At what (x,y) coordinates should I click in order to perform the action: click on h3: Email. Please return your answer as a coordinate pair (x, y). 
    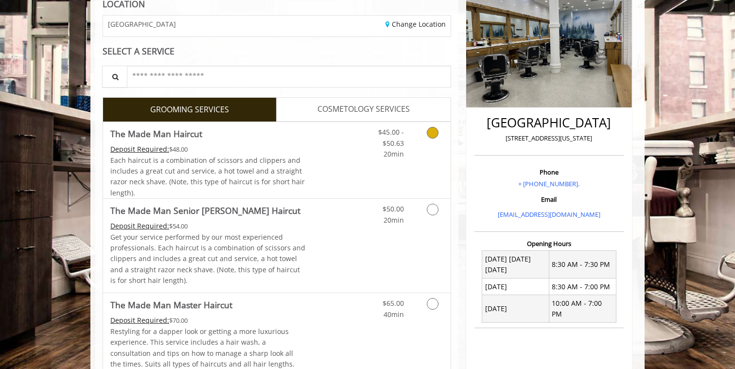
    Looking at the image, I should click on (549, 199).